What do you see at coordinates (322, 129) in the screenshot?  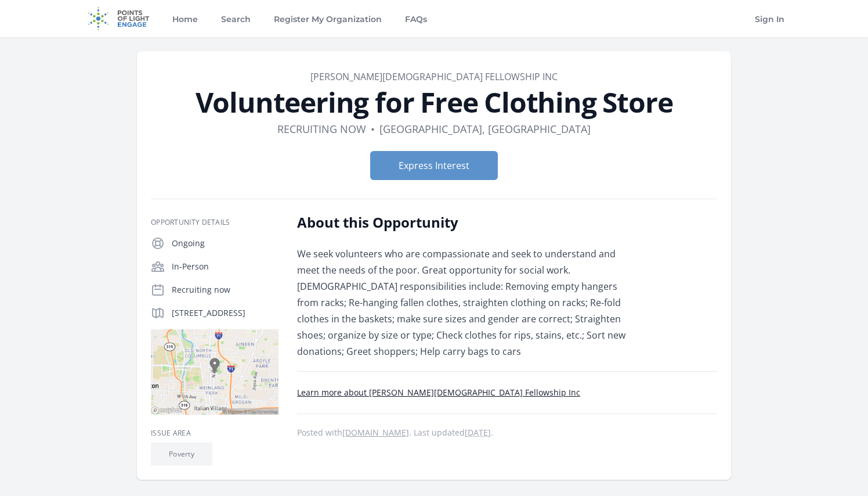 I see `dd: Recruiting now` at bounding box center [322, 129].